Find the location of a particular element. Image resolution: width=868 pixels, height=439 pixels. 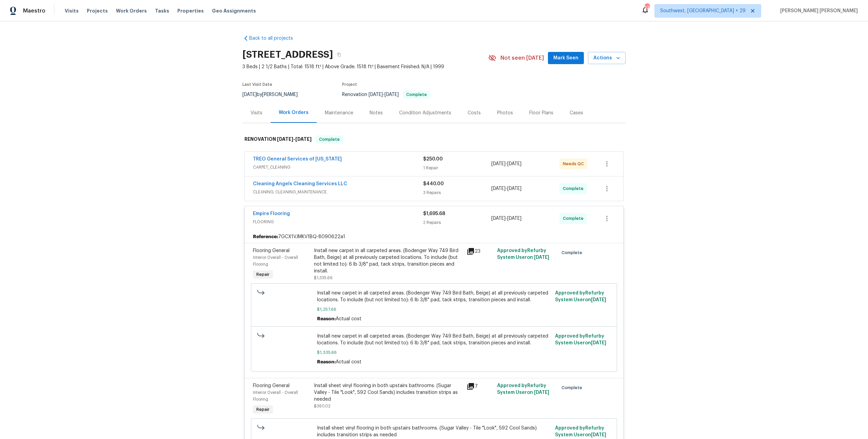

div: 2 Repairs is located at coordinates (457, 222).